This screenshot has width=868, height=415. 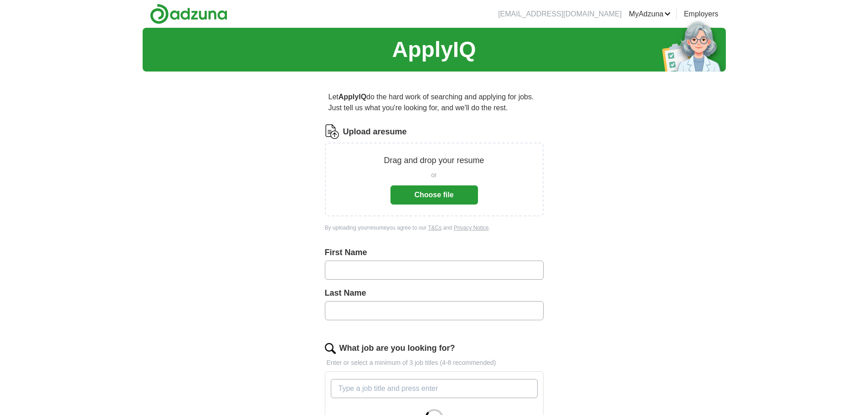 What do you see at coordinates (375, 132) in the screenshot?
I see `label: Upload a resume` at bounding box center [375, 132].